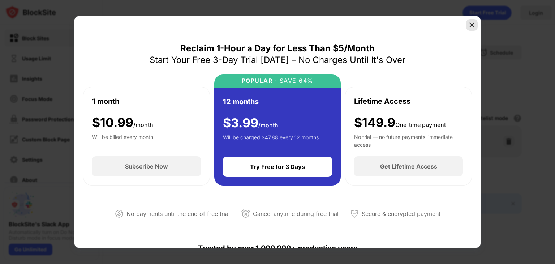  Describe the element at coordinates (122, 140) in the screenshot. I see `div: Will be billed every month` at that location.